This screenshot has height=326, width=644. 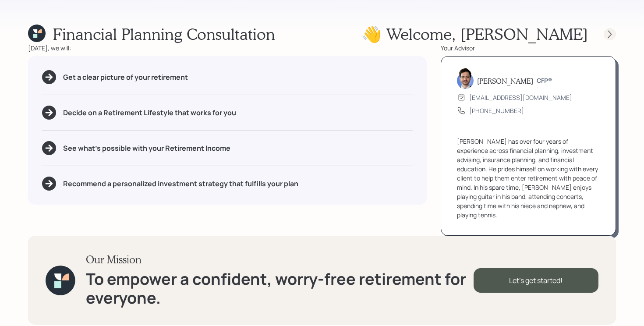 What do you see at coordinates (279, 288) in the screenshot?
I see `h1: To empower a confident, worry-free retirement for everyone.` at bounding box center [279, 288].